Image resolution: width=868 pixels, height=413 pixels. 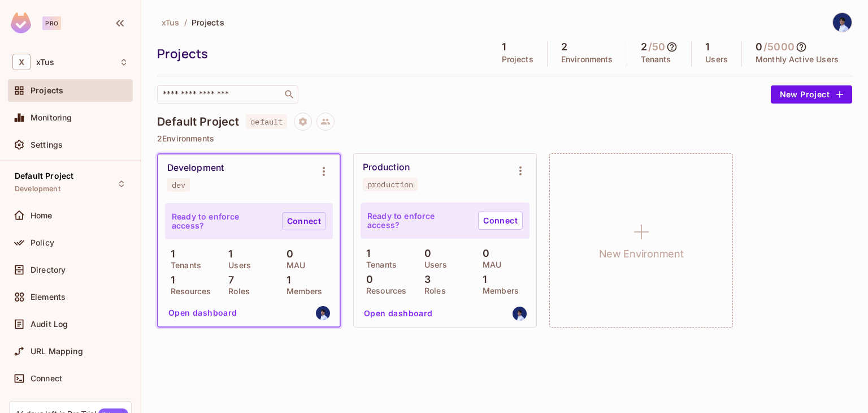 I want to click on div: Pro, so click(x=51, y=23).